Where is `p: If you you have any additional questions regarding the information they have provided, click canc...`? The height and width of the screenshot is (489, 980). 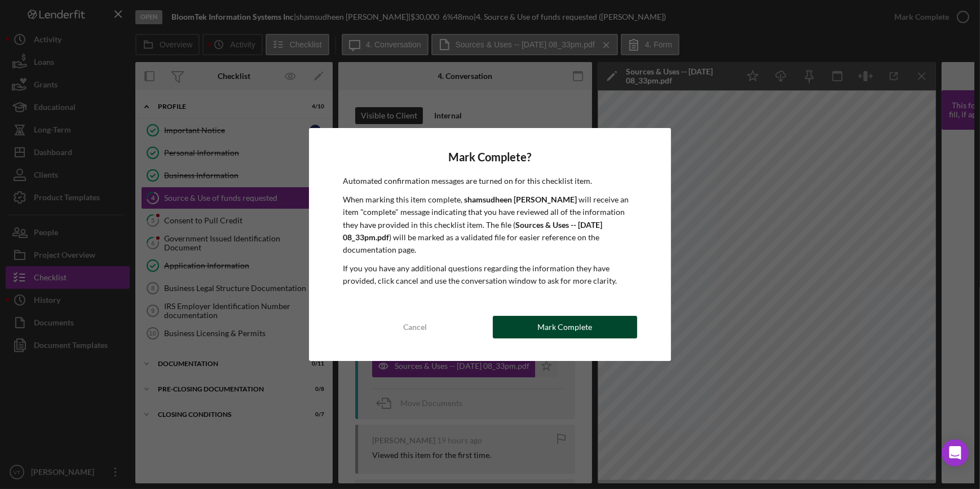
p: If you you have any additional questions regarding the information they have provided, click canc... is located at coordinates (490, 275).